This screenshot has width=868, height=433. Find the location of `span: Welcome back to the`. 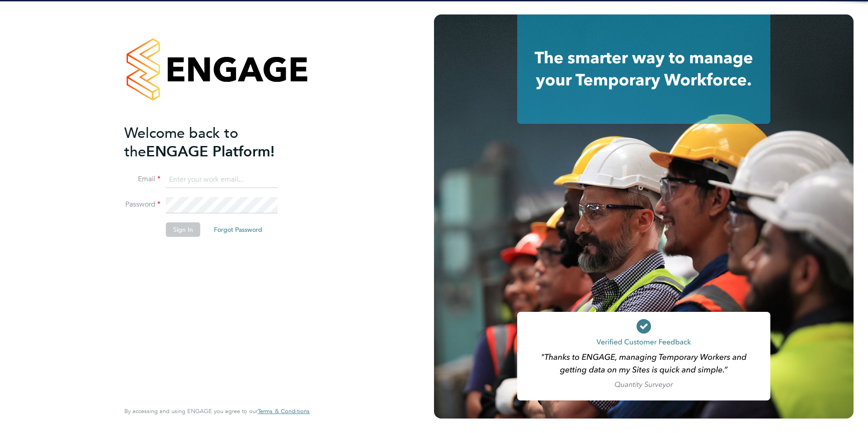

span: Welcome back to the is located at coordinates (181, 142).